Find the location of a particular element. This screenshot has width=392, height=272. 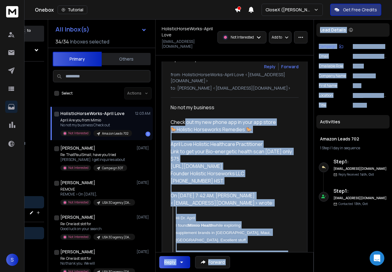

label: Select is located at coordinates (67, 93).